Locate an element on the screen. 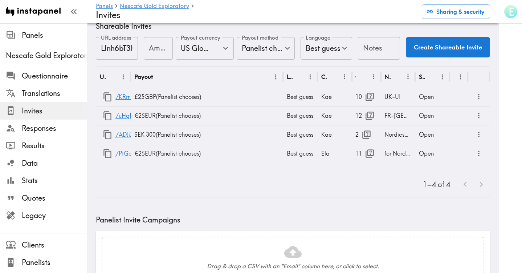 Image resolution: width=522 pixels, height=273 pixels. span: Legacy is located at coordinates (54, 215).